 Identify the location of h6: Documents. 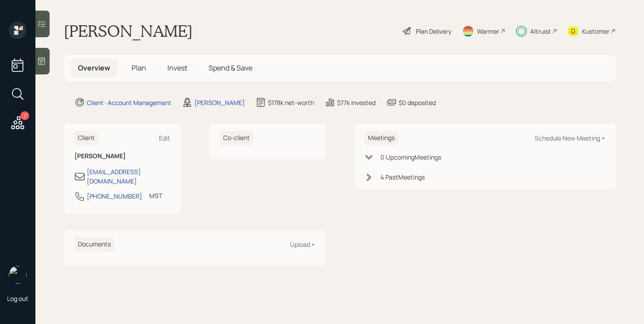
(94, 244).